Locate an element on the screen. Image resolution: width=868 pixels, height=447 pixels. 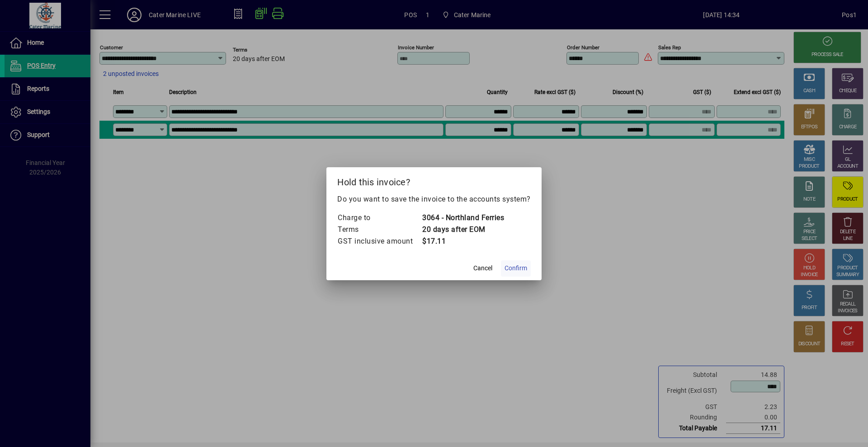
td: 3064 - Northland Ferries is located at coordinates (463, 218).